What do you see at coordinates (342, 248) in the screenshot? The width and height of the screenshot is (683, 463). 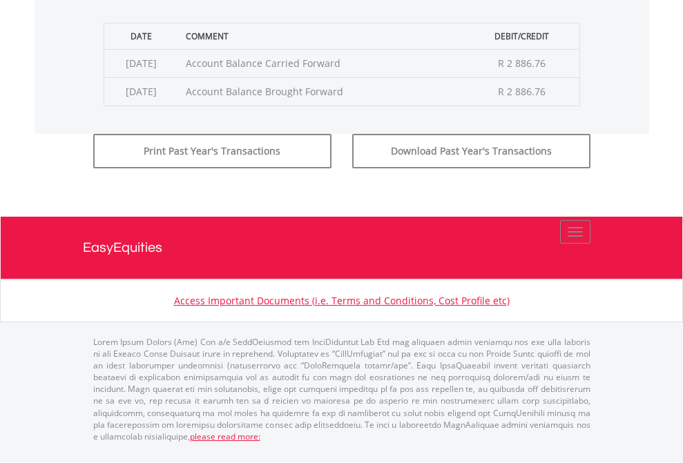 I see `a: EasyEquities` at bounding box center [342, 248].